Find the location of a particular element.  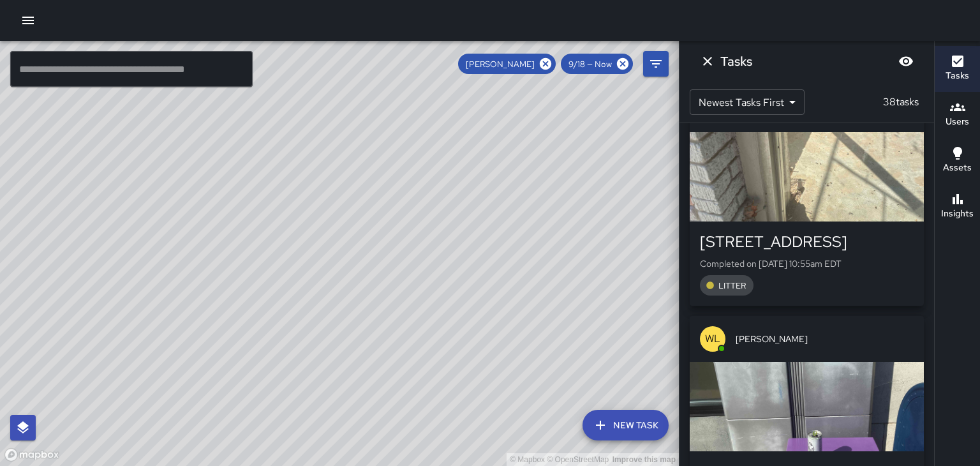

button: Dismiss is located at coordinates (707, 62).